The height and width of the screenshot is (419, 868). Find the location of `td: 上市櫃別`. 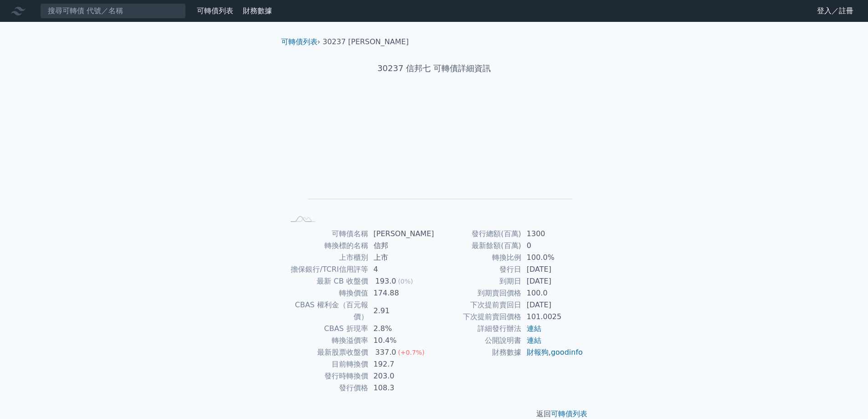

td: 上市櫃別 is located at coordinates (326, 258).